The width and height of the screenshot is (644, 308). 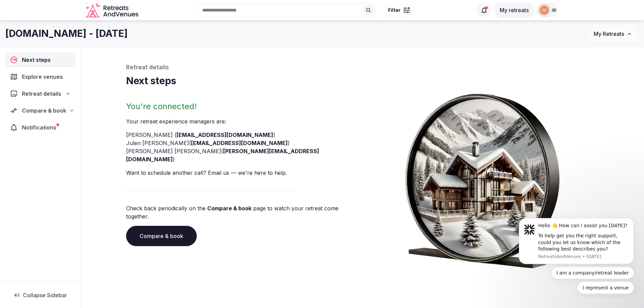 I want to click on button: My retreats, so click(x=514, y=10).